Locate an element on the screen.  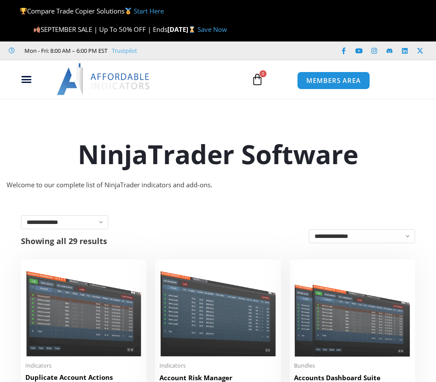
span: Compare Trade Copier Solutions is located at coordinates (92, 11).